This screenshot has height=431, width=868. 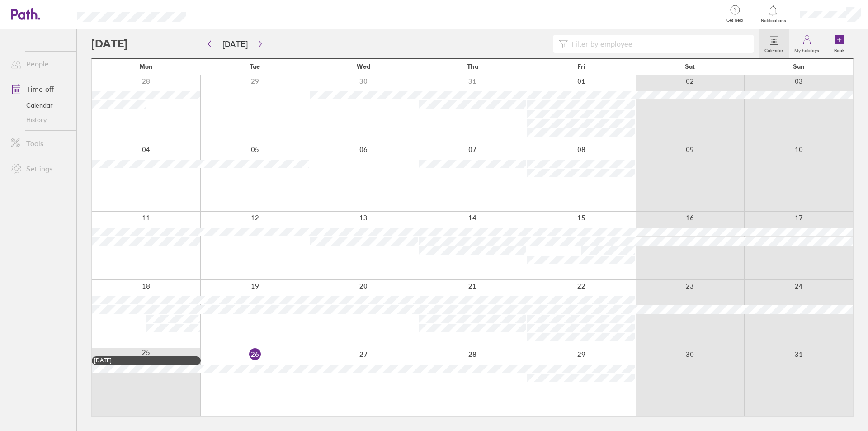 What do you see at coordinates (799, 66) in the screenshot?
I see `span: Sun` at bounding box center [799, 66].